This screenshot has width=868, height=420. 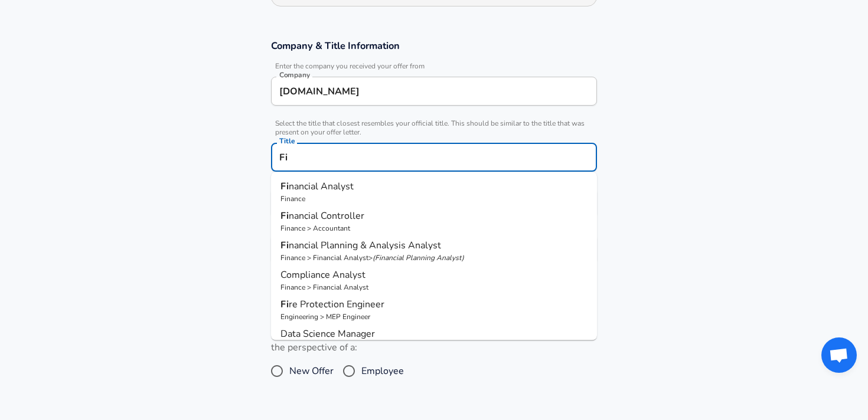 What do you see at coordinates (322, 187) in the screenshot?
I see `span: nancial Analyst` at bounding box center [322, 187].